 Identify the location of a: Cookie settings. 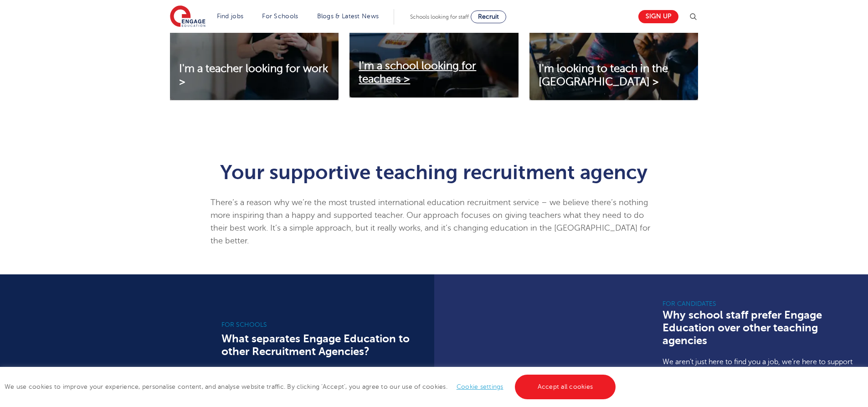
(480, 386).